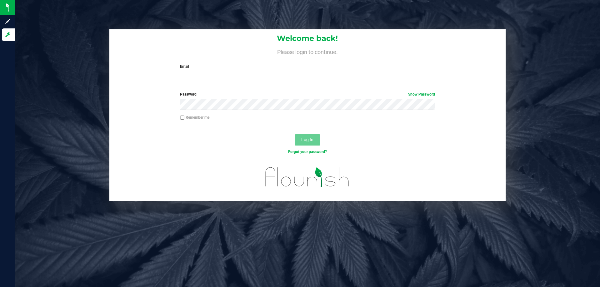  What do you see at coordinates (307, 177) in the screenshot?
I see `img: flourish_logo.svg` at bounding box center [307, 177].